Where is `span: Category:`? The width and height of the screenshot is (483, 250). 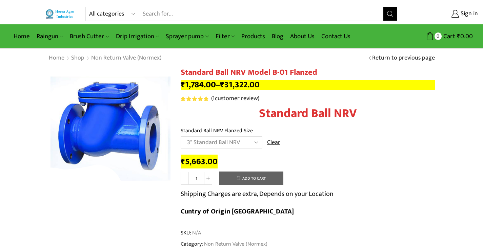
span: Category: is located at coordinates (224, 244).